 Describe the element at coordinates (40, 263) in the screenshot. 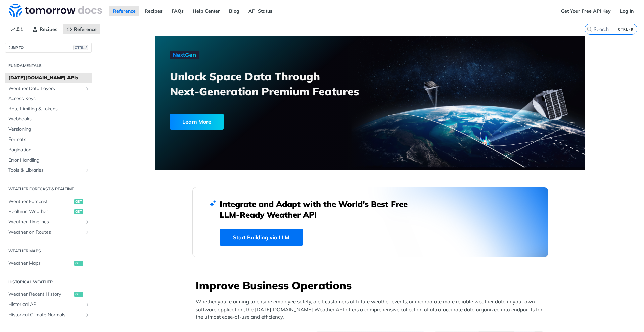

I see `span: Weather Maps` at that location.